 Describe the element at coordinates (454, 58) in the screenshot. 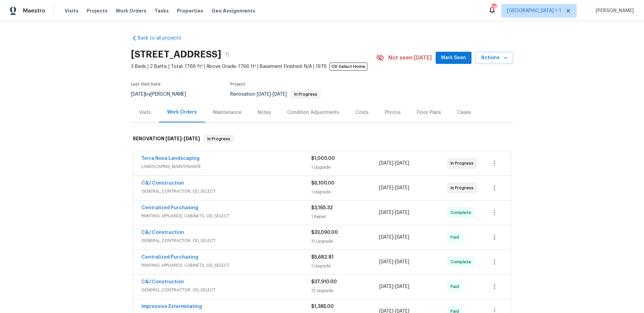

I see `button: Mark Seen` at that location.